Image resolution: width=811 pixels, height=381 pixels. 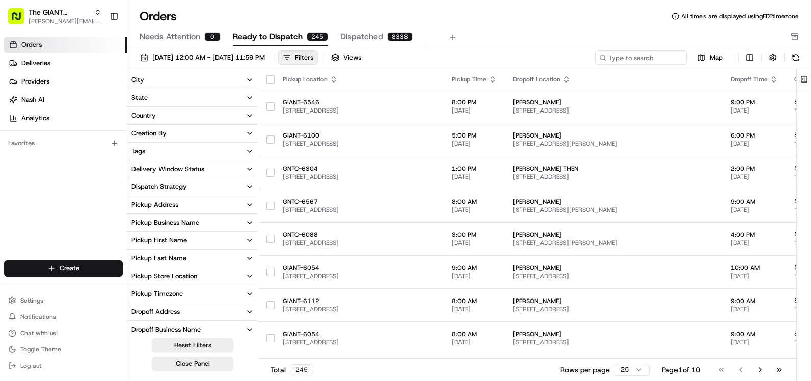 What do you see at coordinates (193, 187) in the screenshot?
I see `button: Dispatch Strategy` at bounding box center [193, 187].